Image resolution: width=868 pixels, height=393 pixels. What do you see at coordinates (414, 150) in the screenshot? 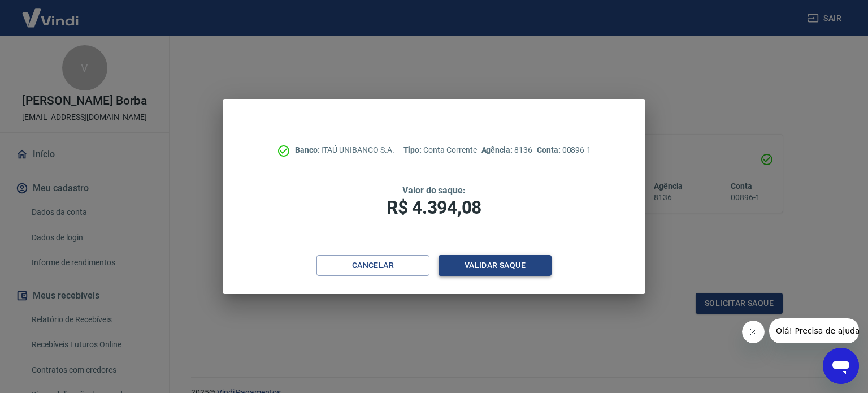
I see `span: Tipo:` at bounding box center [414, 150].